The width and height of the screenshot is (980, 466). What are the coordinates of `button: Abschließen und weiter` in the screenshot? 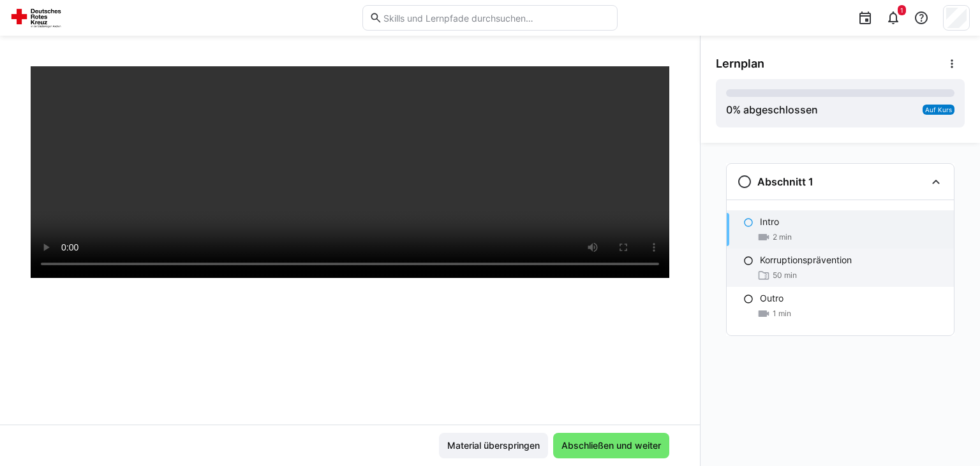 It's located at (611, 445).